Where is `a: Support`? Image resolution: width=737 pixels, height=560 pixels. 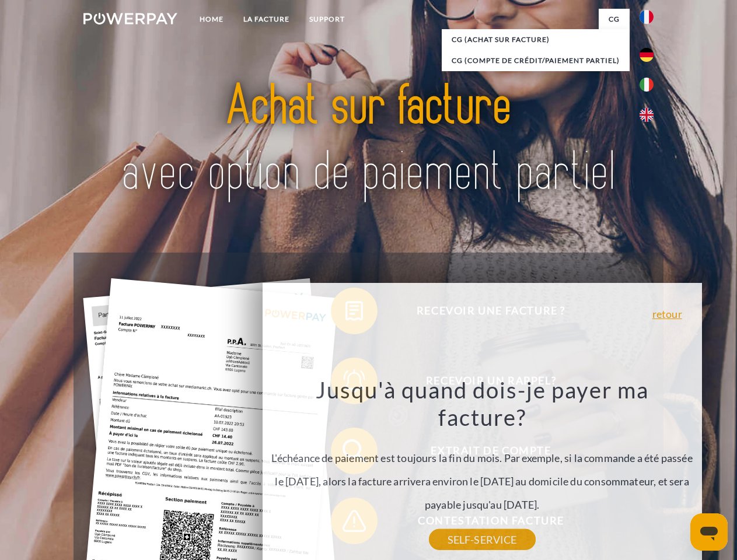 a: Support is located at coordinates (327, 20).